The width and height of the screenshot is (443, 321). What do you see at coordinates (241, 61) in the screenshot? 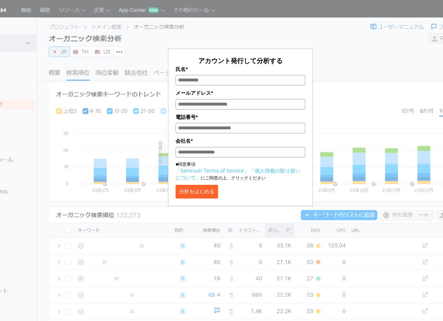
I see `span: アカウント発行して分析する` at bounding box center [241, 61].